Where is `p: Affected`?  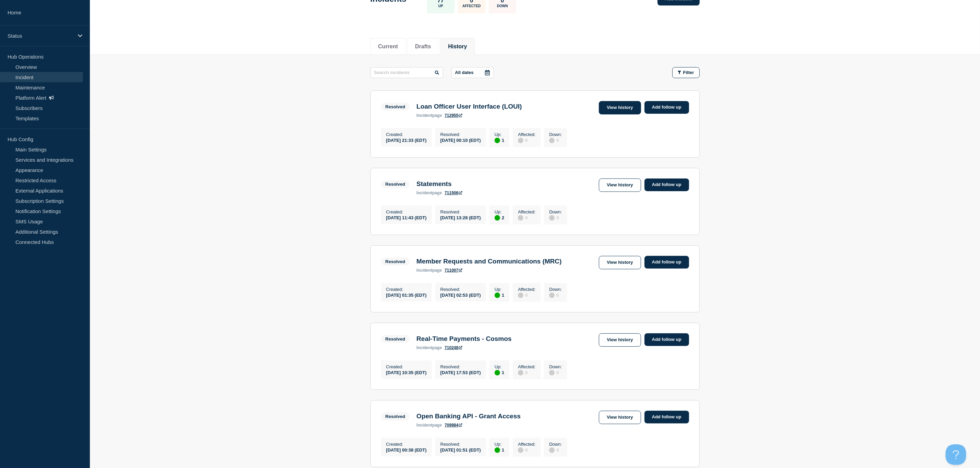
p: Affected is located at coordinates (471, 6).